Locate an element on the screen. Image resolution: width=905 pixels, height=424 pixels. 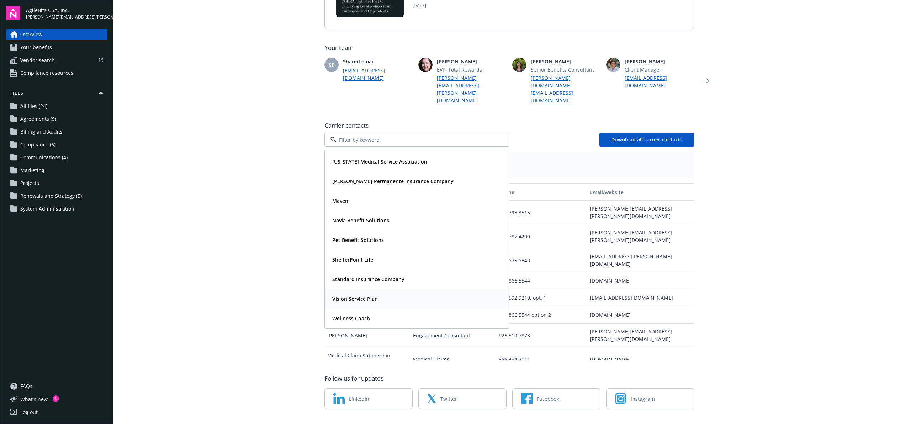
strong: Pet Benefit Solutions is located at coordinates (358, 240).